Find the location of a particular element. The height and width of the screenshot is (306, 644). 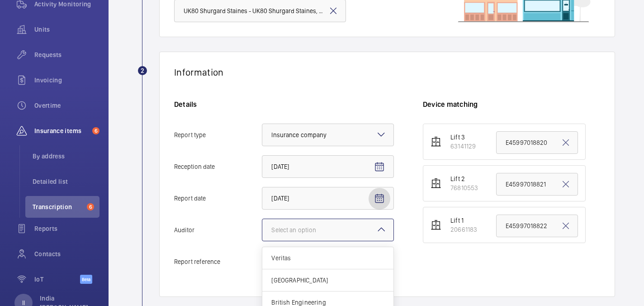

span: Contacts is located at coordinates (67, 254).